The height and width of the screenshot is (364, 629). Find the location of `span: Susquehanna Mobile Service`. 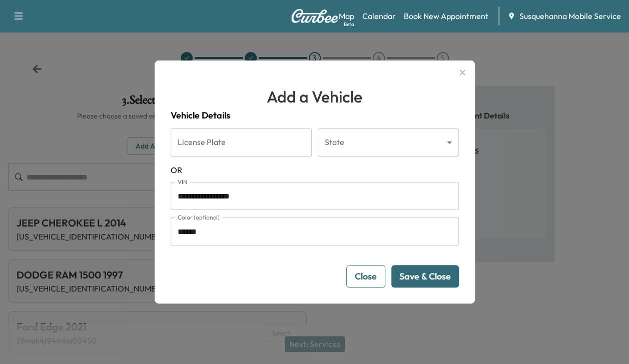

span: Susquehanna Mobile Service is located at coordinates (570, 16).